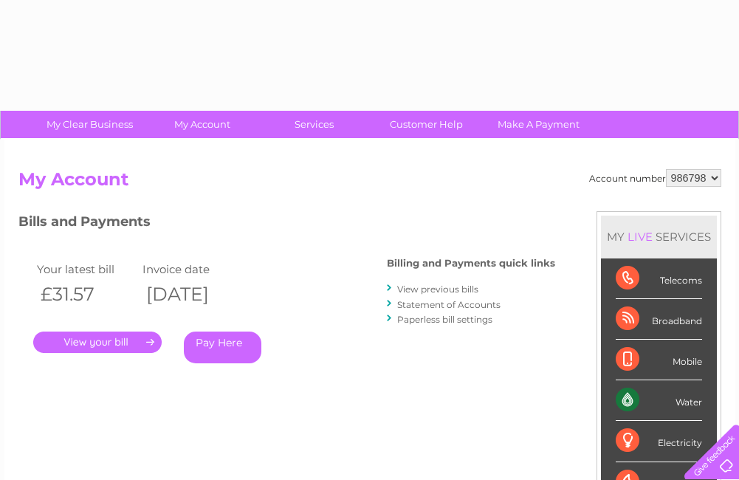 This screenshot has width=739, height=480. I want to click on div: Broadband, so click(658, 319).